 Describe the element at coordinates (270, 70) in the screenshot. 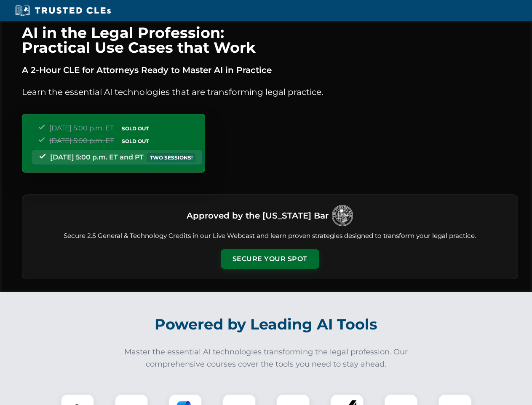

I see `p: A 2-Hour CLE for Attorneys Ready to Master AI in Practice` at that location.